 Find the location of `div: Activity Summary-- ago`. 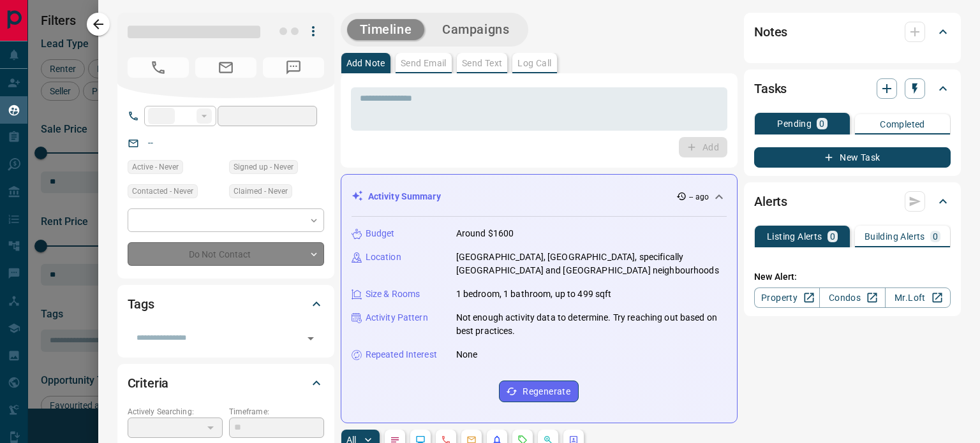

div: Activity Summary-- ago is located at coordinates (539, 197).